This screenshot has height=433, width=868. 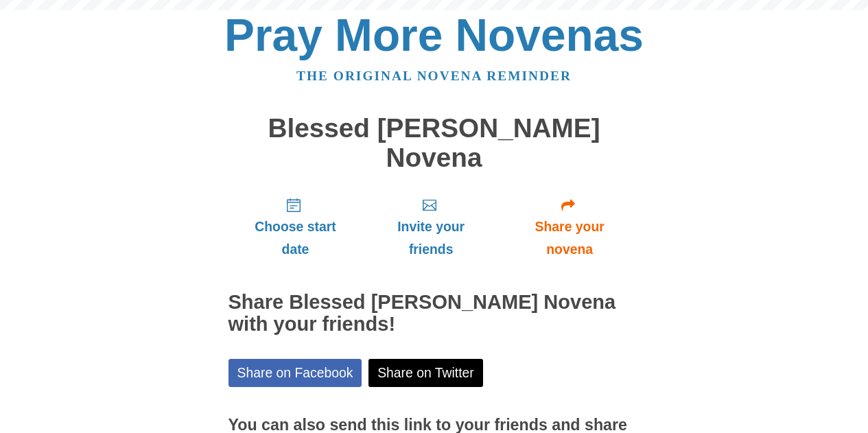 What do you see at coordinates (570, 227) in the screenshot?
I see `a: Share your novena` at bounding box center [570, 227].